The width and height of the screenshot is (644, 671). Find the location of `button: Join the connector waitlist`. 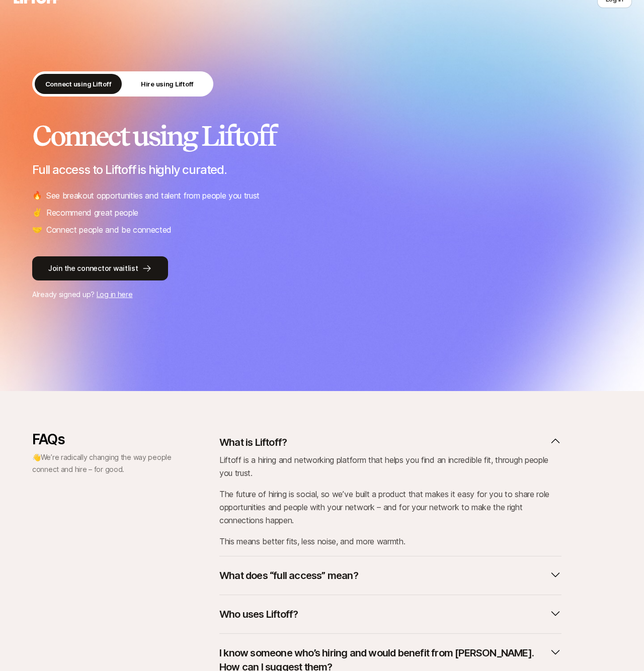

button: Join the connector waitlist is located at coordinates (100, 268).